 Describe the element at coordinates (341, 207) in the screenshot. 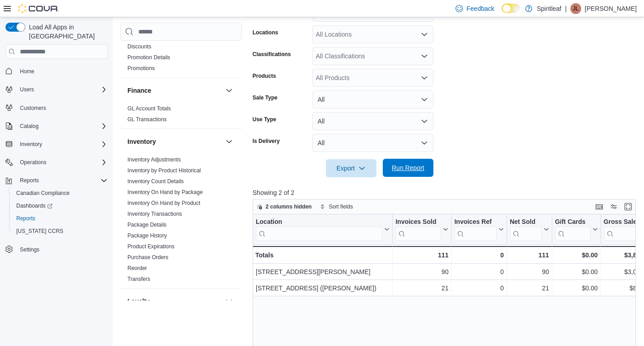

I see `span: Sort fields` at that location.